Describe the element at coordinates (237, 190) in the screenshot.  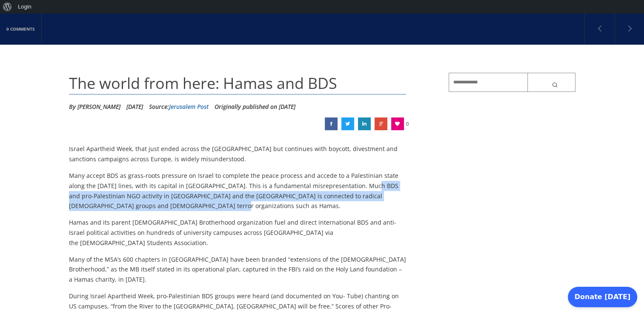
I see `p: Many accept BDS as grass-roots pressure on Israel to complete the peace process and accede to a P...` at that location.